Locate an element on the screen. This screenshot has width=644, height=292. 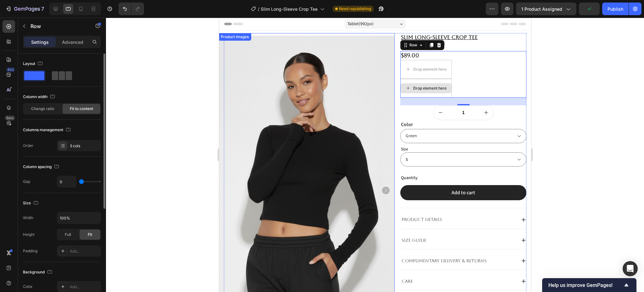
button: Show survey - Help us improve GemPages! is located at coordinates (589, 285).